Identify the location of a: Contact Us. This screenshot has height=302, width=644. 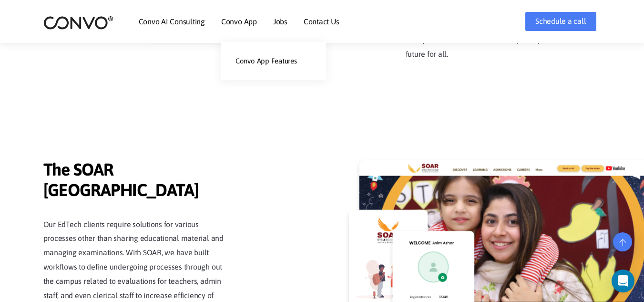
(321, 21).